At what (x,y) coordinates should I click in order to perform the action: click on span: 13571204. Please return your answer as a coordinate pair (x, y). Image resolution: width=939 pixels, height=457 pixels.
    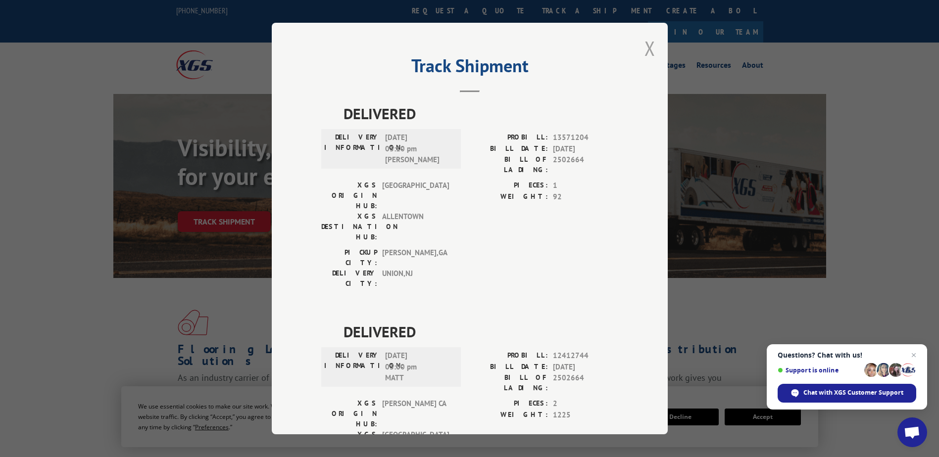
    Looking at the image, I should click on (585, 138).